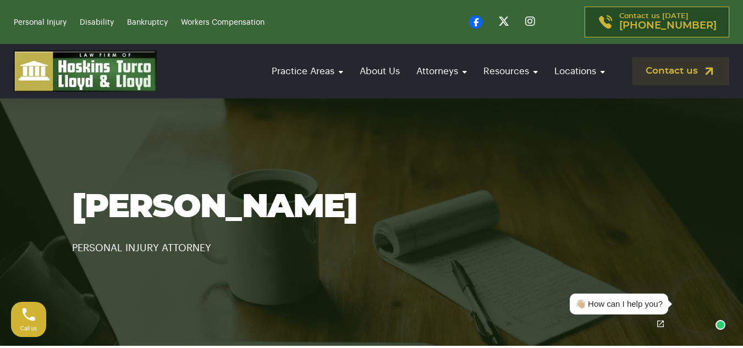 The width and height of the screenshot is (743, 348). What do you see at coordinates (681, 71) in the screenshot?
I see `a: Contact us` at bounding box center [681, 71].